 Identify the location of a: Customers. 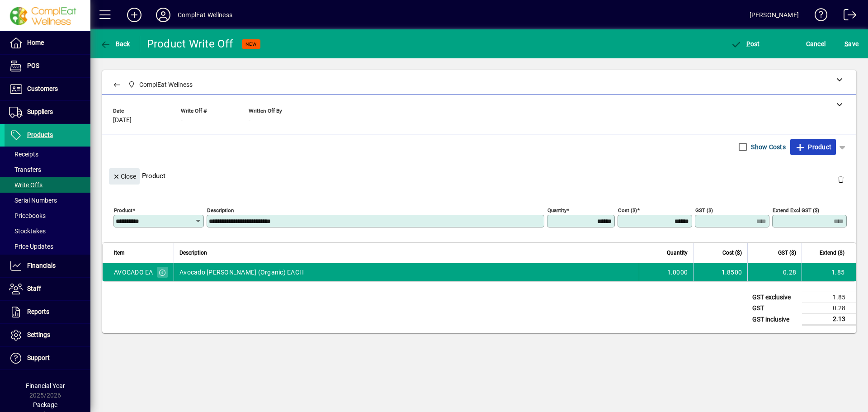
(47, 89).